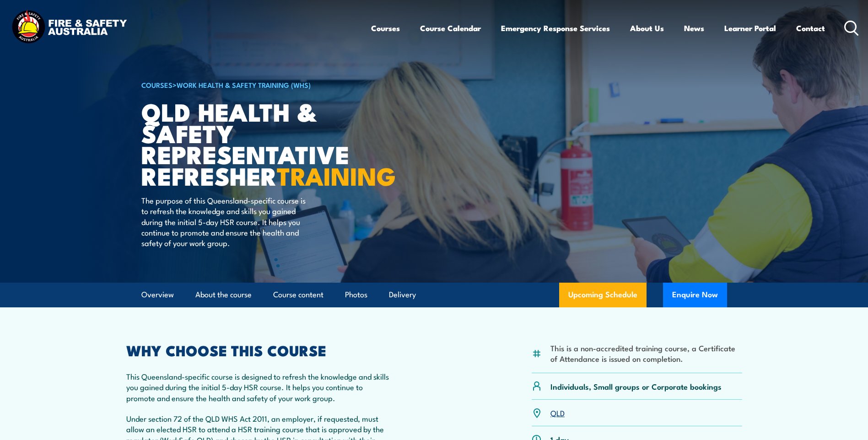 The height and width of the screenshot is (440, 868). What do you see at coordinates (647, 28) in the screenshot?
I see `a: About Us` at bounding box center [647, 28].